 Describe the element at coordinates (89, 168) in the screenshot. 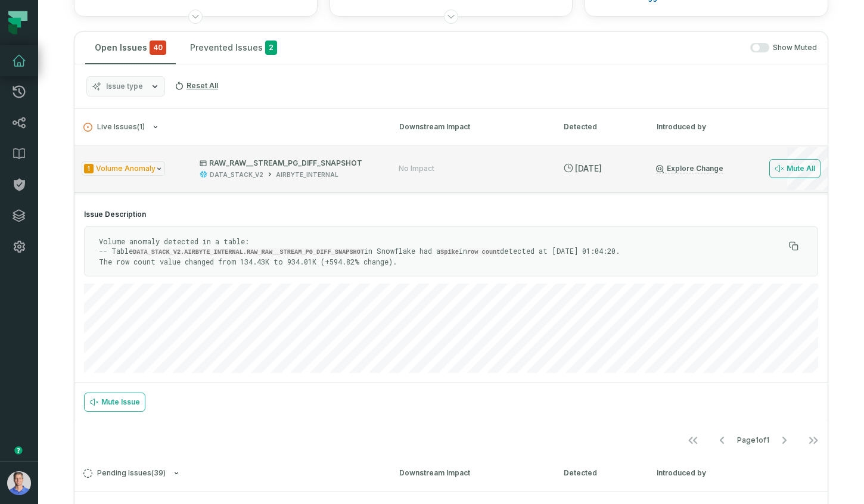

I see `span: Severity` at that location.